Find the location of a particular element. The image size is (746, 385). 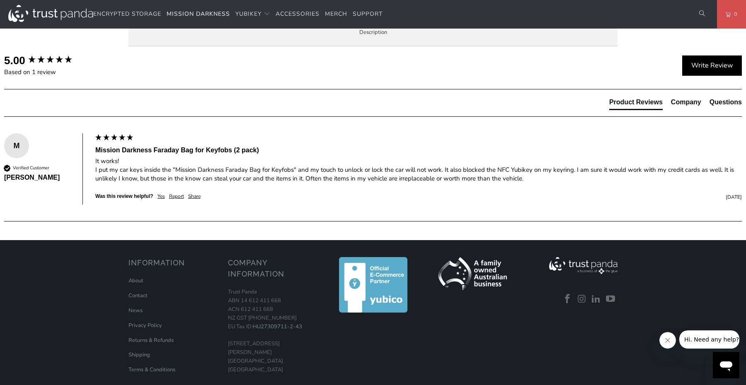

div: Verified Customer is located at coordinates (31, 168).